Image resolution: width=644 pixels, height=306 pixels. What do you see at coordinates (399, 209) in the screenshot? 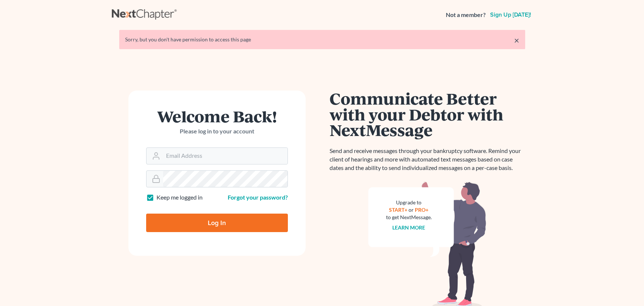
I see `a: START+` at bounding box center [399, 209].